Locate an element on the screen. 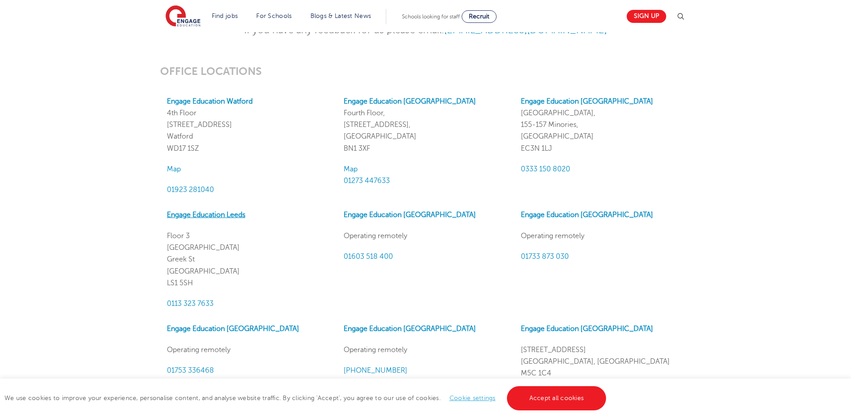  a: 01733 873 030 is located at coordinates (545, 257).